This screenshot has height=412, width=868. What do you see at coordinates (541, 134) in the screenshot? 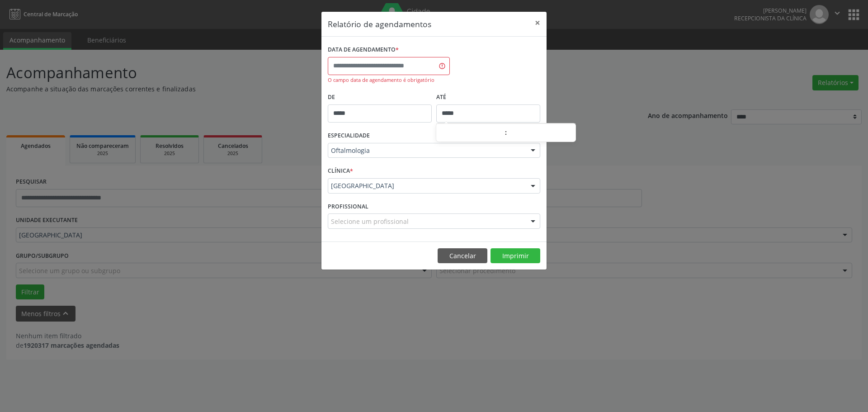
I see `input: Minute` at bounding box center [541, 134].